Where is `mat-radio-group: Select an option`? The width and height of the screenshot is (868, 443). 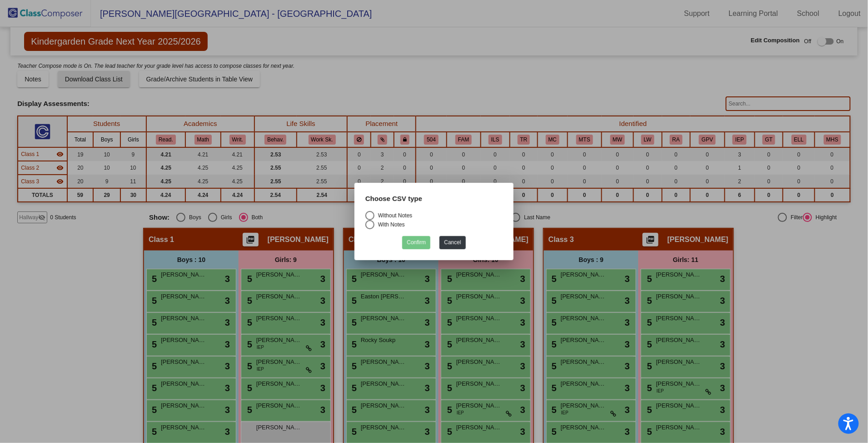 mat-radio-group: Select an option is located at coordinates (434, 220).